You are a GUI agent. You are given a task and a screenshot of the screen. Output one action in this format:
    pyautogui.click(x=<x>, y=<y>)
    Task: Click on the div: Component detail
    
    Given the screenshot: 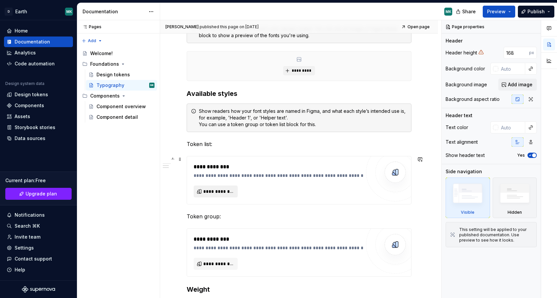 What is the action you would take?
    pyautogui.click(x=117, y=117)
    